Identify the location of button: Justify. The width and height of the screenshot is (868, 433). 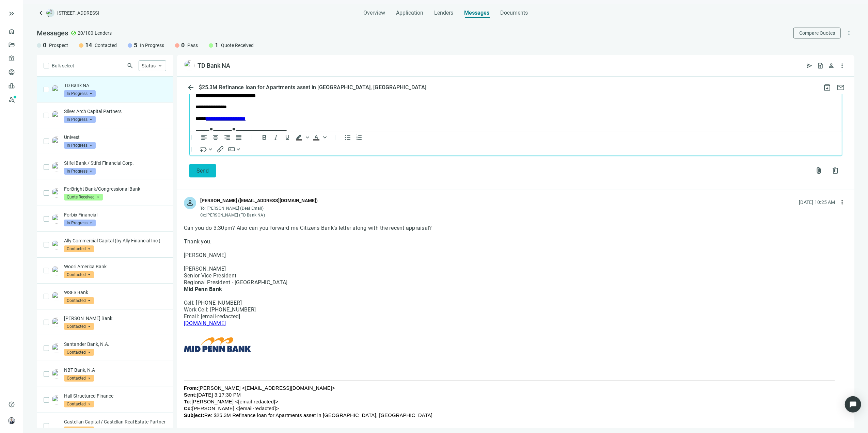
(239, 137).